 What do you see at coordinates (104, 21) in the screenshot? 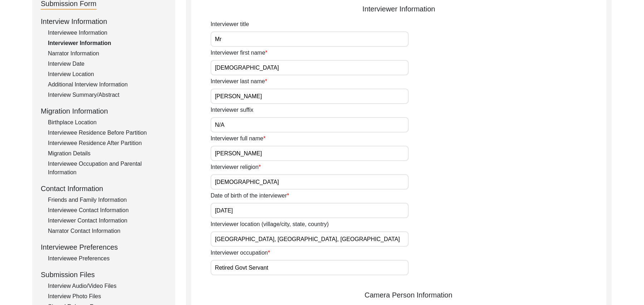
I see `div: Interview Information` at bounding box center [104, 21].